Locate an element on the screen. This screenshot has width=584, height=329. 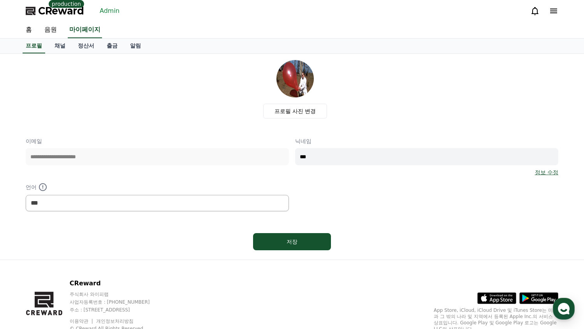
a: 홈 is located at coordinates (29, 30).